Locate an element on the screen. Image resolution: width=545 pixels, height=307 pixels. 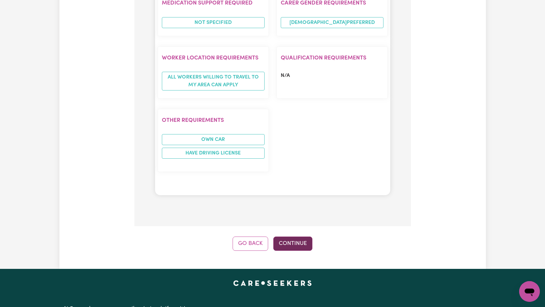
span: Not specified is located at coordinates (213, 23).